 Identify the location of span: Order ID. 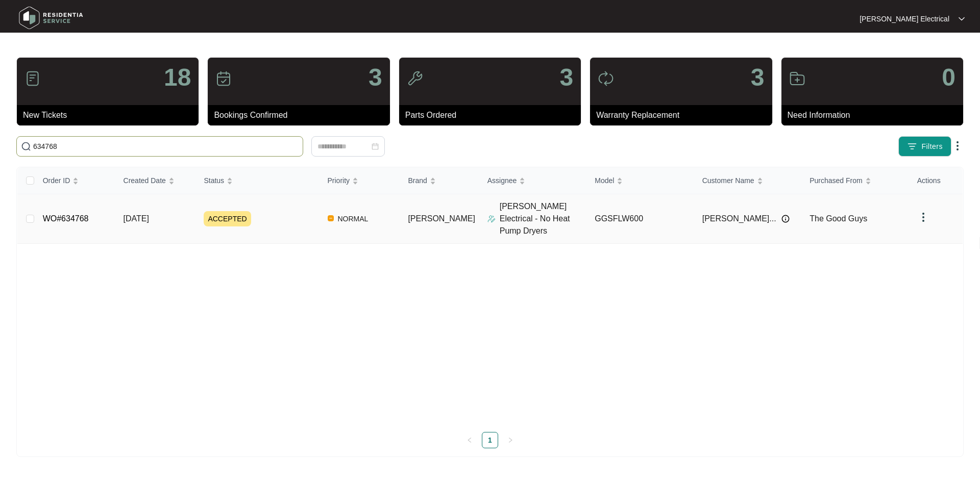
(57, 181).